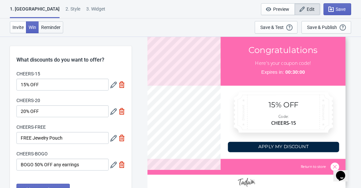 Image resolution: width=361 pixels, height=188 pixels. Describe the element at coordinates (18, 27) in the screenshot. I see `button: Invite` at that location.